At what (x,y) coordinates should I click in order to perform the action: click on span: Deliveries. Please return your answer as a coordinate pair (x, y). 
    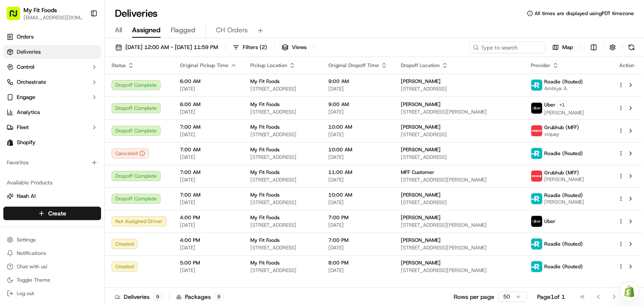
    Looking at the image, I should click on (28, 52).